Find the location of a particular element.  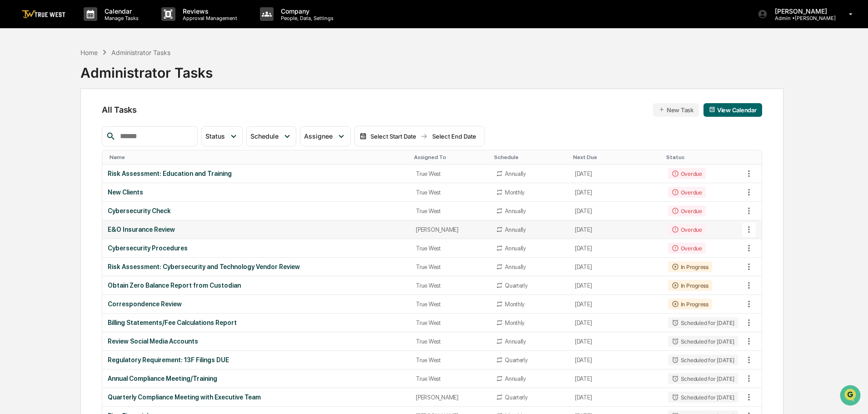

span: All Tasks is located at coordinates (119, 110).